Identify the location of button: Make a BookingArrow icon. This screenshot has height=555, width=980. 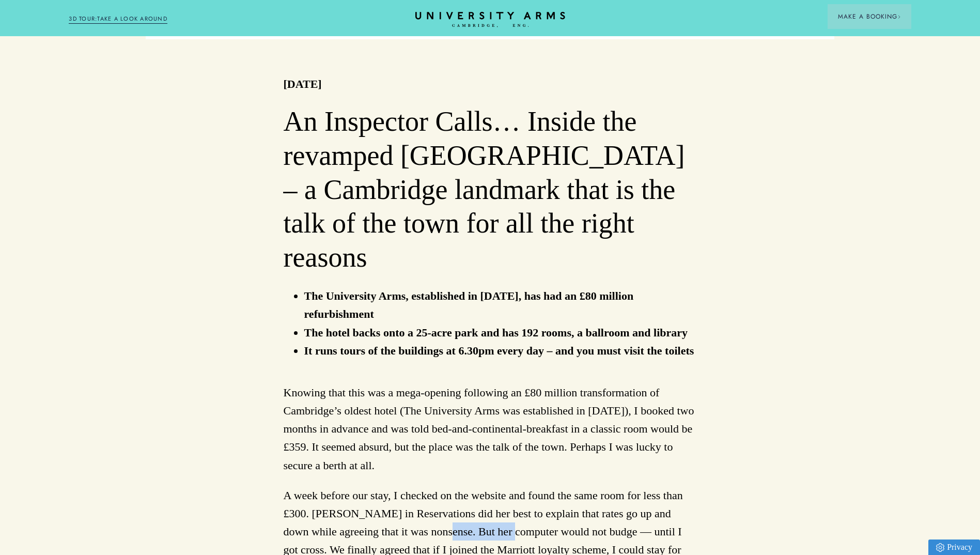
(869, 16).